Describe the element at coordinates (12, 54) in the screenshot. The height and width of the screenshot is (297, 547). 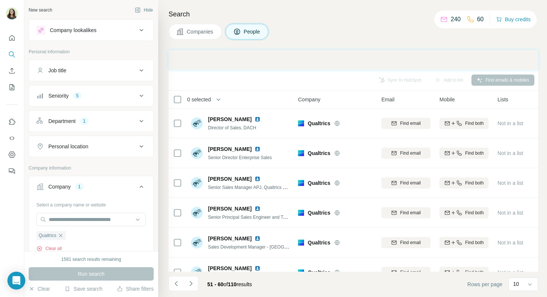
I see `button: Search` at that location.